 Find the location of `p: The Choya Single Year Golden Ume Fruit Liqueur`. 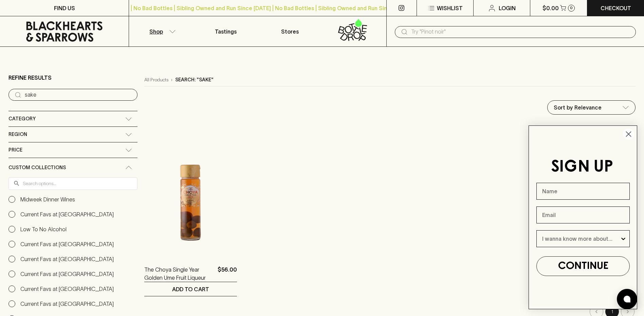

p: The Choya Single Year Golden Ume Fruit Liqueur is located at coordinates (179, 274).